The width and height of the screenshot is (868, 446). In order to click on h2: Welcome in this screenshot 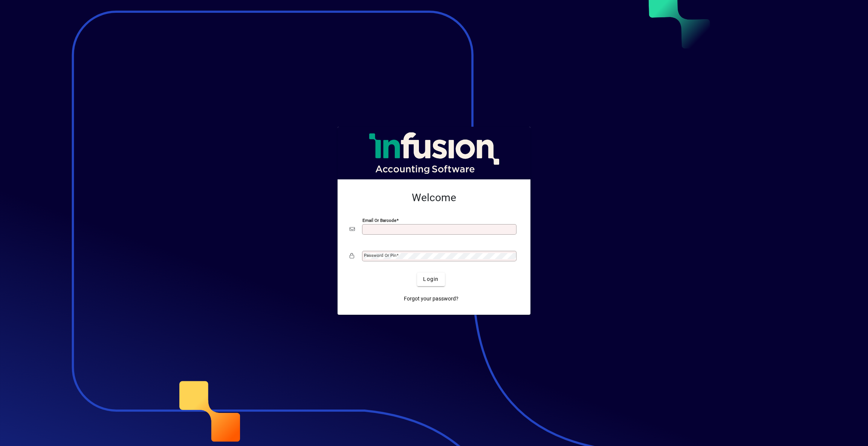, I will do `click(434, 198)`.